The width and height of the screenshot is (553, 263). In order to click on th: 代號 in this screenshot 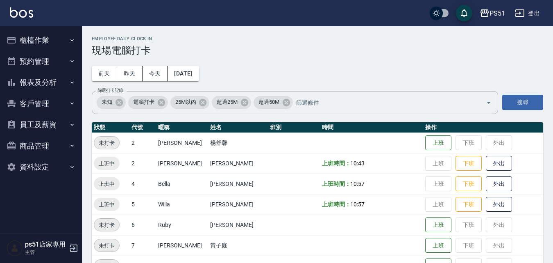, I will do `click(143, 127)`.